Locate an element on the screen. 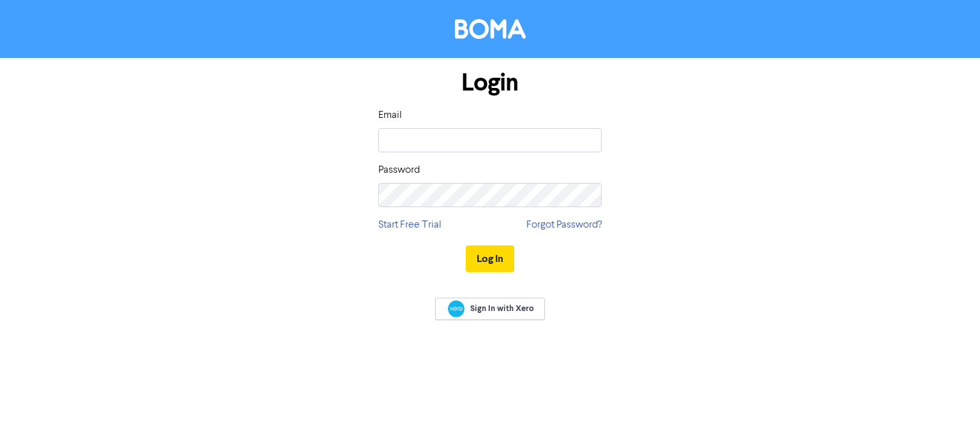 The width and height of the screenshot is (980, 443). img: Xero logo is located at coordinates (456, 309).